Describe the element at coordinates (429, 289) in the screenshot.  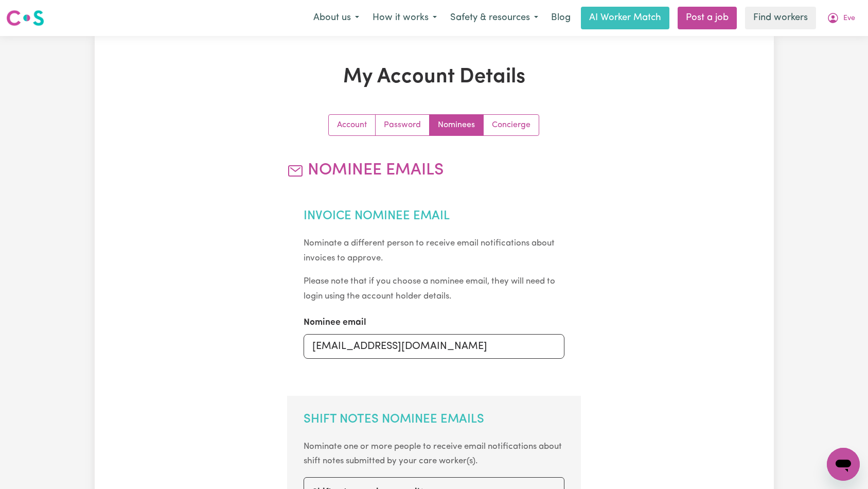
I see `small: Please note that if you choose a nominee email, they will need to login using the account holder ...` at that location.